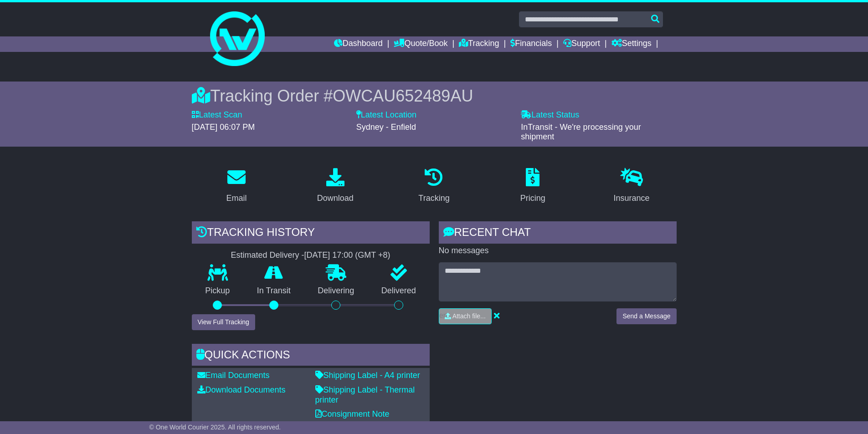 The width and height of the screenshot is (868, 434). What do you see at coordinates (367, 375) in the screenshot?
I see `a: Shipping Label - A4 printer` at bounding box center [367, 375].